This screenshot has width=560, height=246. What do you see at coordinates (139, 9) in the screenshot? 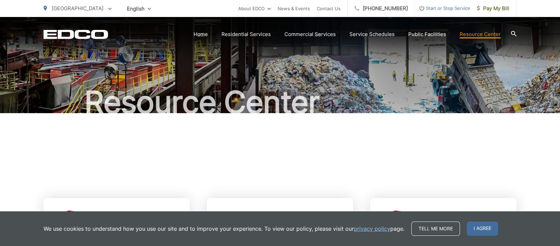
I see `span: English` at bounding box center [139, 9].